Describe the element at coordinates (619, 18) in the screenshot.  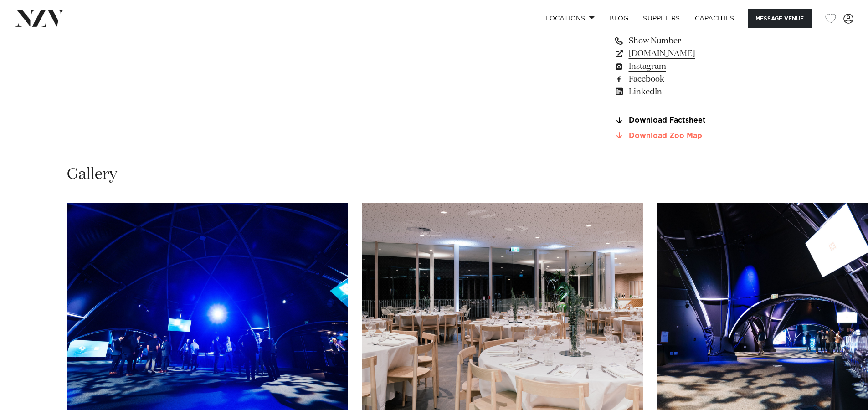
I see `a: BLOG` at that location.